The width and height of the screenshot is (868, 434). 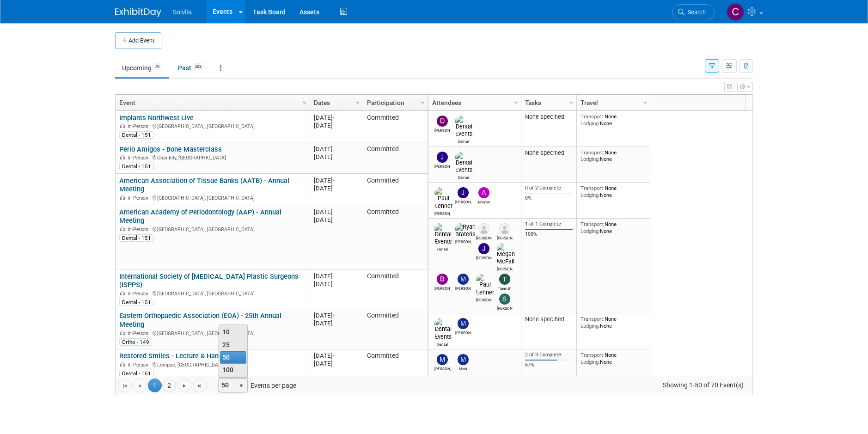 What do you see at coordinates (505, 279) in the screenshot?
I see `img: Tiannah Halcomb` at bounding box center [505, 279].